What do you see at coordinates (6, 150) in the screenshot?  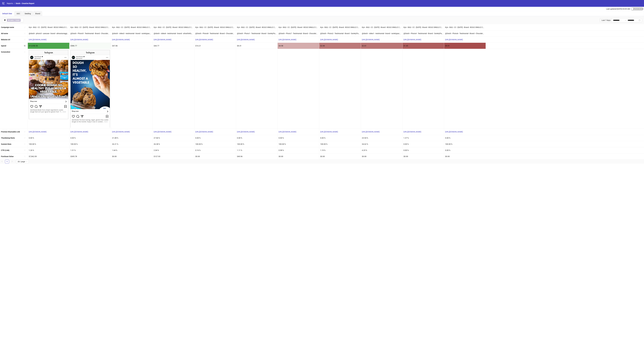 I see `b: CTR (Link)` at bounding box center [6, 150].